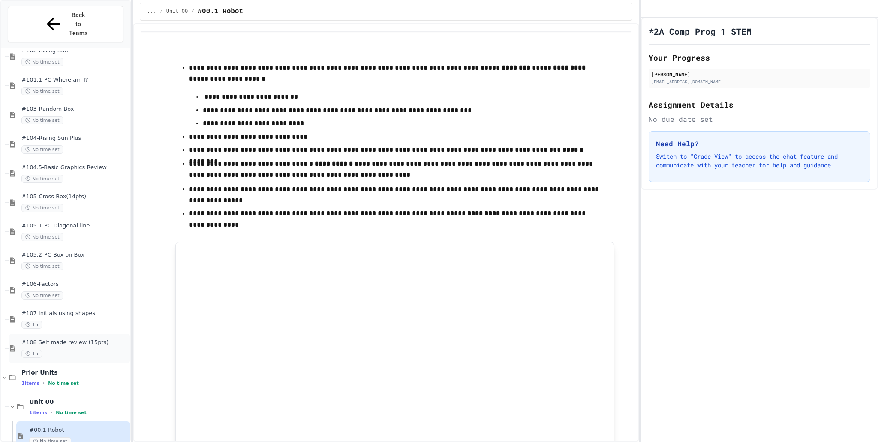 The image size is (878, 442). I want to click on span: #106-Factors, so click(75, 284).